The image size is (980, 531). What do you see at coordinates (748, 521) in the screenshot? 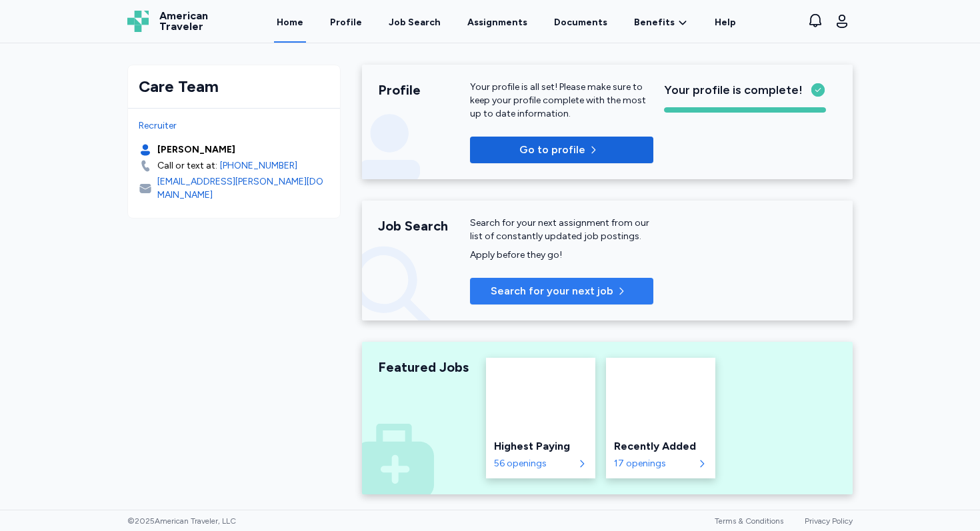
I see `a: Terms & Conditions` at bounding box center [748, 521].